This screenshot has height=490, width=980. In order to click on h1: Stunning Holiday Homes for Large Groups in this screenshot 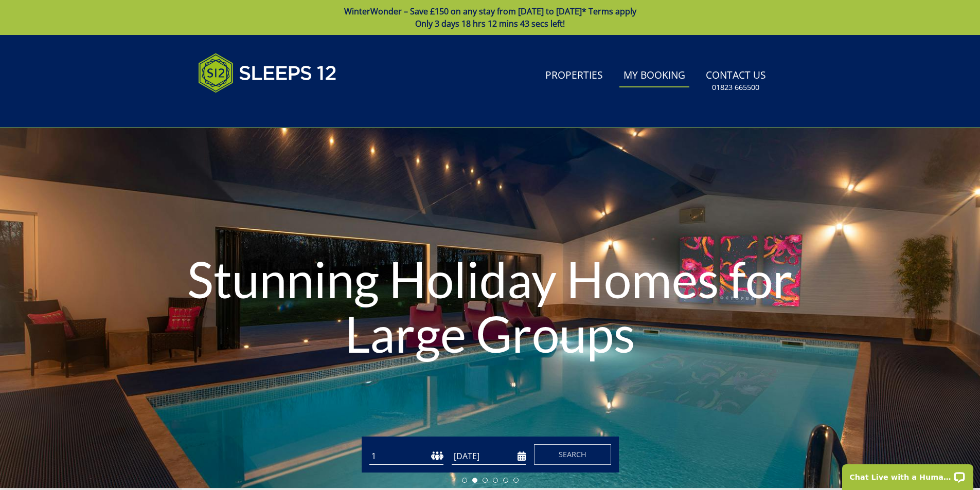, I will do `click(490, 306)`.